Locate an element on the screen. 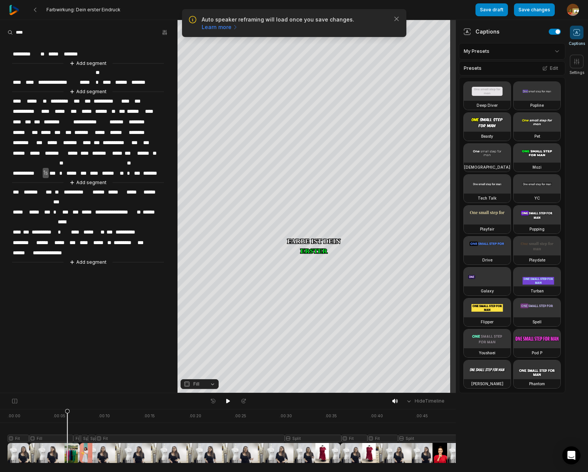 The width and height of the screenshot is (588, 472). button: Fill is located at coordinates (199, 384).